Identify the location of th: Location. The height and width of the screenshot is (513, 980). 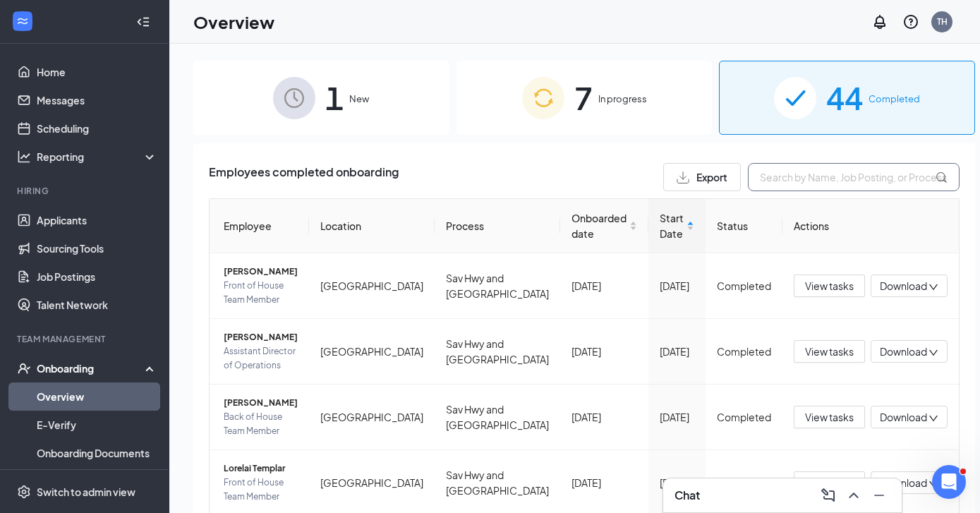
(372, 226).